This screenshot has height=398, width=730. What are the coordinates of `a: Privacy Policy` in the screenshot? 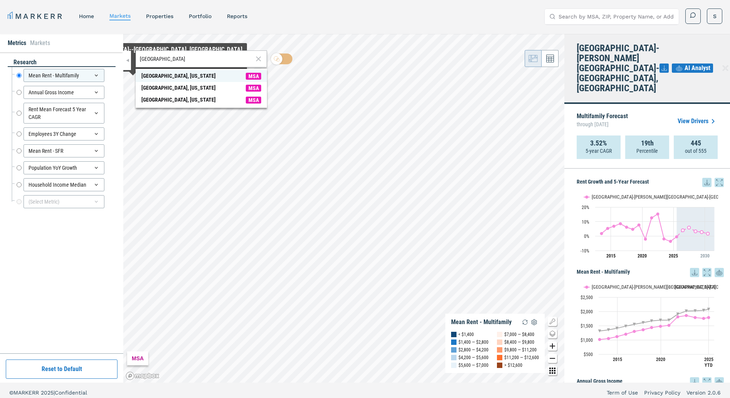 It's located at (662, 393).